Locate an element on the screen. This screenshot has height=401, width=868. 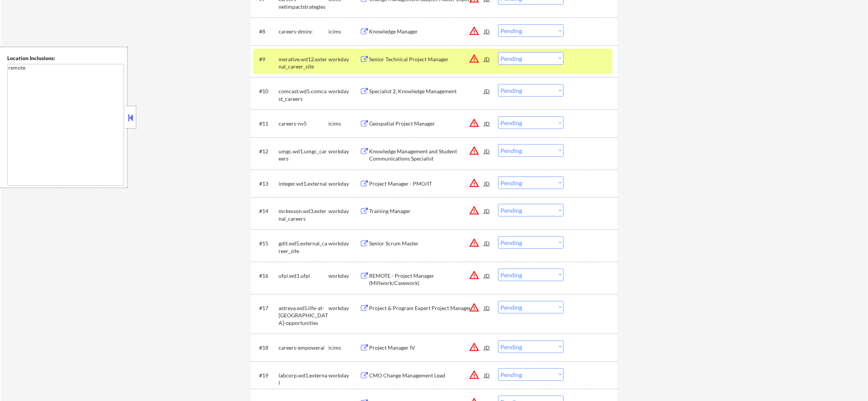
div: mckesson.wd3.external_careers is located at coordinates (303, 215).